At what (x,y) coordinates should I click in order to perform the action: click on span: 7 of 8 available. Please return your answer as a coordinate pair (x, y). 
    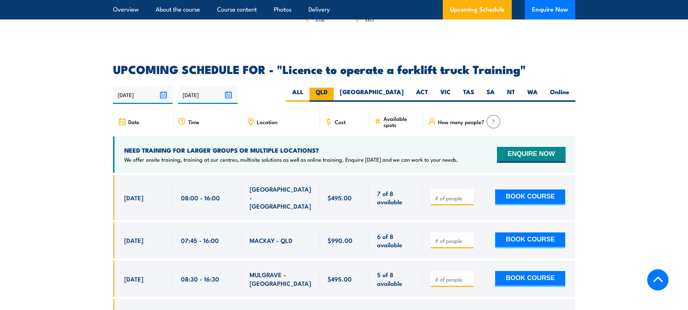
    Looking at the image, I should click on (396, 198).